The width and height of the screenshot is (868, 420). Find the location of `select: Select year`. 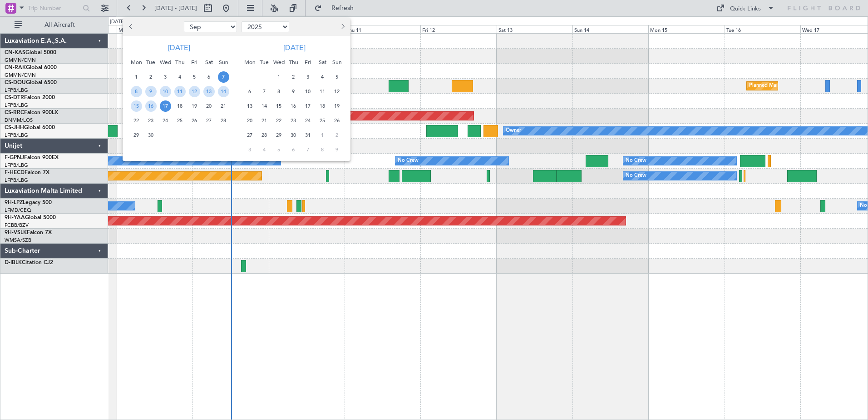

select: Select year is located at coordinates (265, 27).